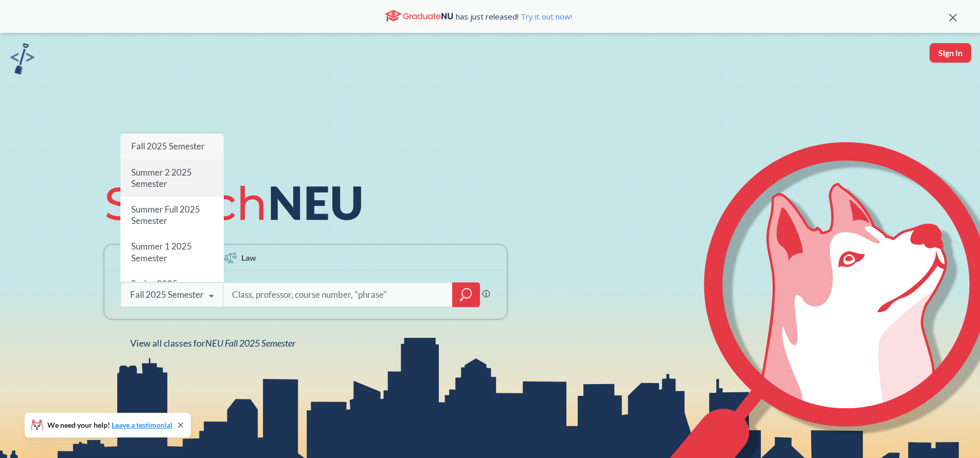 Image resolution: width=980 pixels, height=458 pixels. What do you see at coordinates (161, 252) in the screenshot?
I see `span: Summer 1 2025 Semester` at bounding box center [161, 252].